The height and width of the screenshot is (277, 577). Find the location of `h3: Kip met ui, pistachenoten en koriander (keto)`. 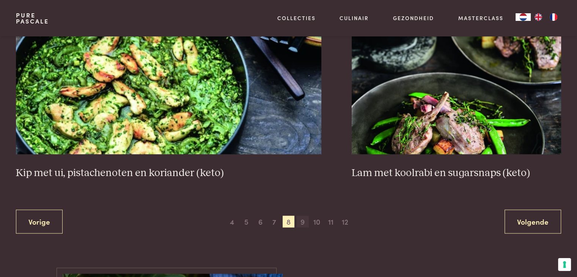

h3: Kip met ui, pistachenoten en koriander (keto) is located at coordinates (169, 173).